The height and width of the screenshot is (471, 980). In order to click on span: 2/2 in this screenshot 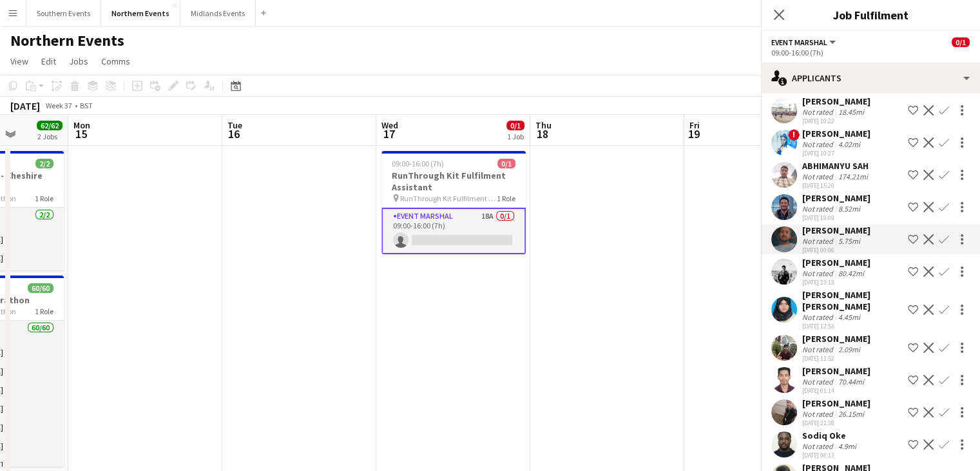, I will do `click(44, 163)`.